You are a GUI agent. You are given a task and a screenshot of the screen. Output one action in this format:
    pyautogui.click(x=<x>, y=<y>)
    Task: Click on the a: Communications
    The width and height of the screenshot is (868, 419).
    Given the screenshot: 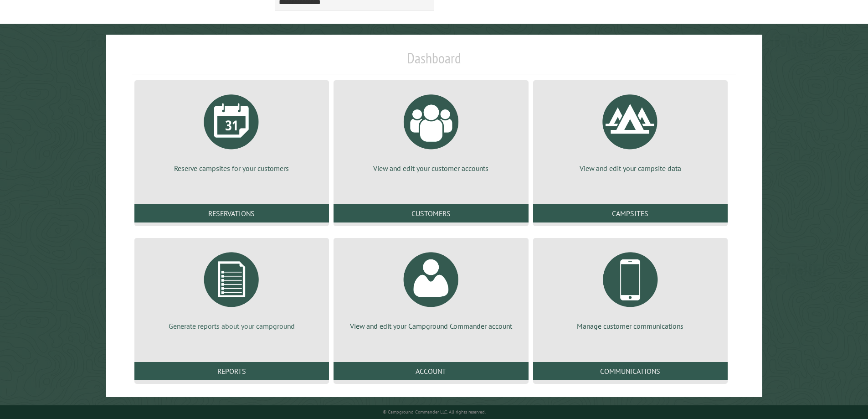 What is the action you would take?
    pyautogui.click(x=630, y=371)
    